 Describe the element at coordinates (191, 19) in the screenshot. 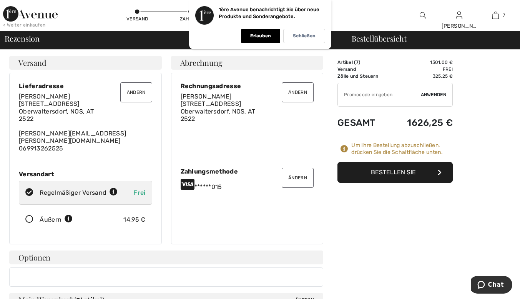

I see `font: Zahlung` at that location.